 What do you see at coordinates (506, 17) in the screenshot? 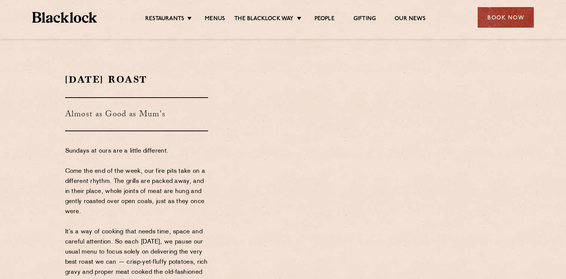
I see `div: Book Now` at bounding box center [506, 17].